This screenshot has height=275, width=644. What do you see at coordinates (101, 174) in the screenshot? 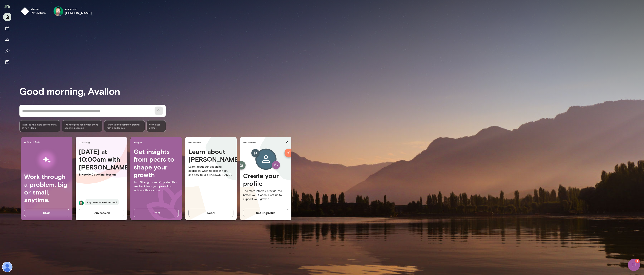
I see `p: Biweekly Coaching Session` at bounding box center [101, 174].